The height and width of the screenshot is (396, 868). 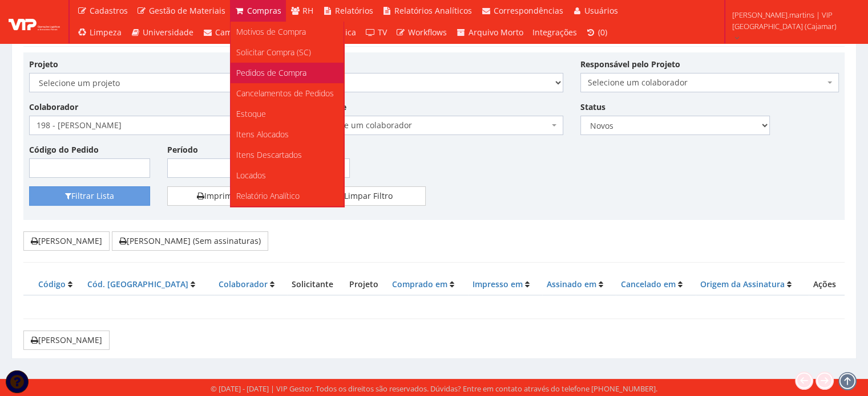 What do you see at coordinates (420, 284) in the screenshot?
I see `a: Comprado em` at bounding box center [420, 284].